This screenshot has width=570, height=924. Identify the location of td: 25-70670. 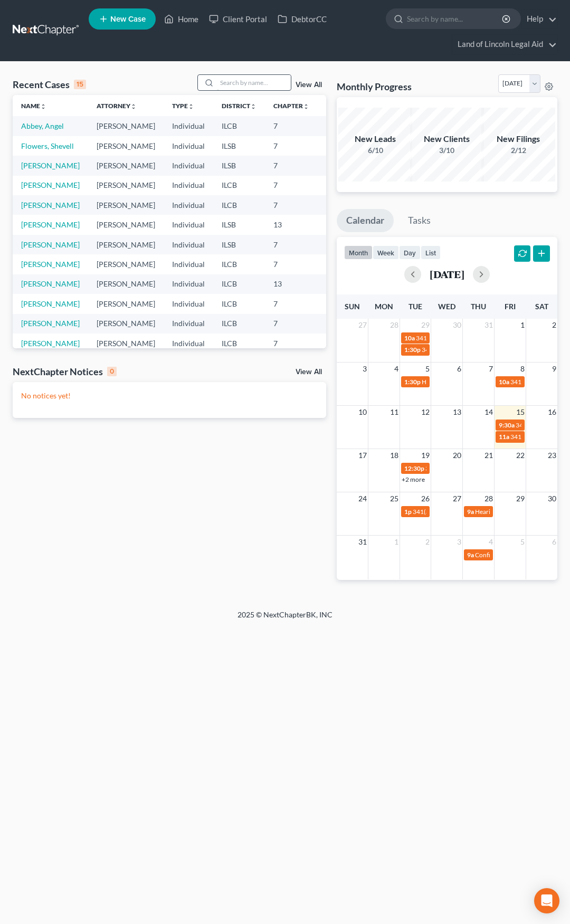
(343, 263).